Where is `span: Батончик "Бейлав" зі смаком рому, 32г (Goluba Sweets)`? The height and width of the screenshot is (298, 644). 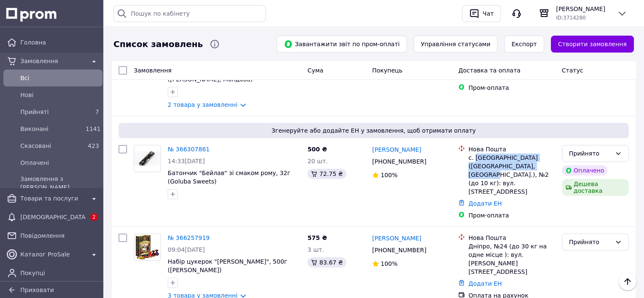 span: Батончик "Бейлав" зі смаком рому, 32г (Goluba Sweets) is located at coordinates (229, 177).